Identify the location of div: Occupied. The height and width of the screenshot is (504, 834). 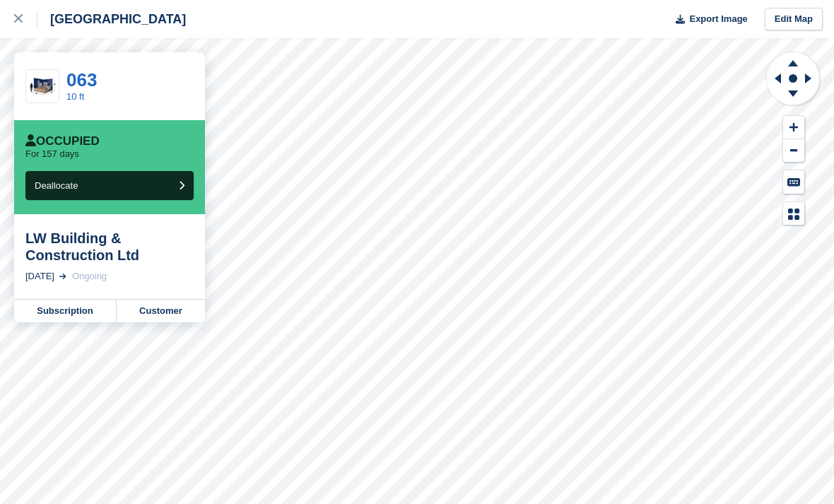
(62, 141).